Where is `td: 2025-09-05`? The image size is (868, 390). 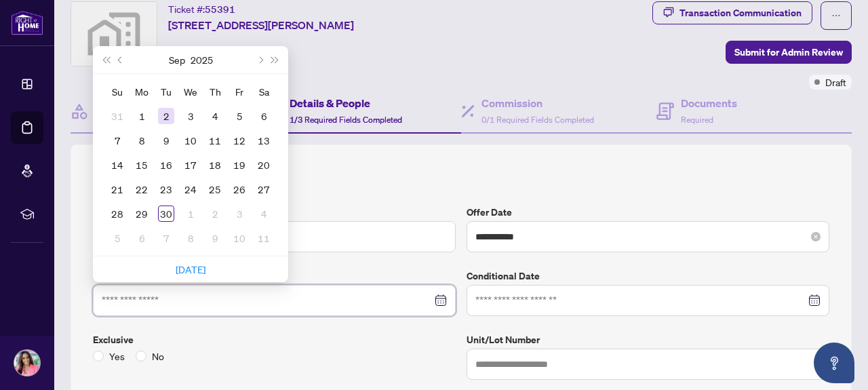
td: 2025-09-05 is located at coordinates (239, 116).